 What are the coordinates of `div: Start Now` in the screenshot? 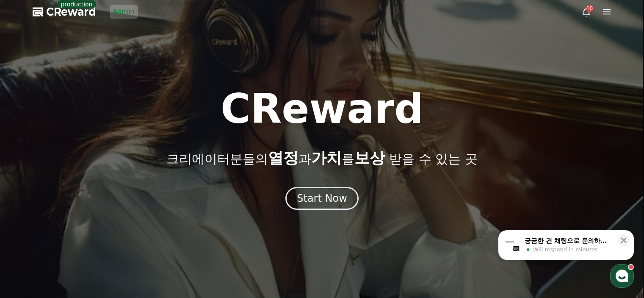 It's located at (322, 198).